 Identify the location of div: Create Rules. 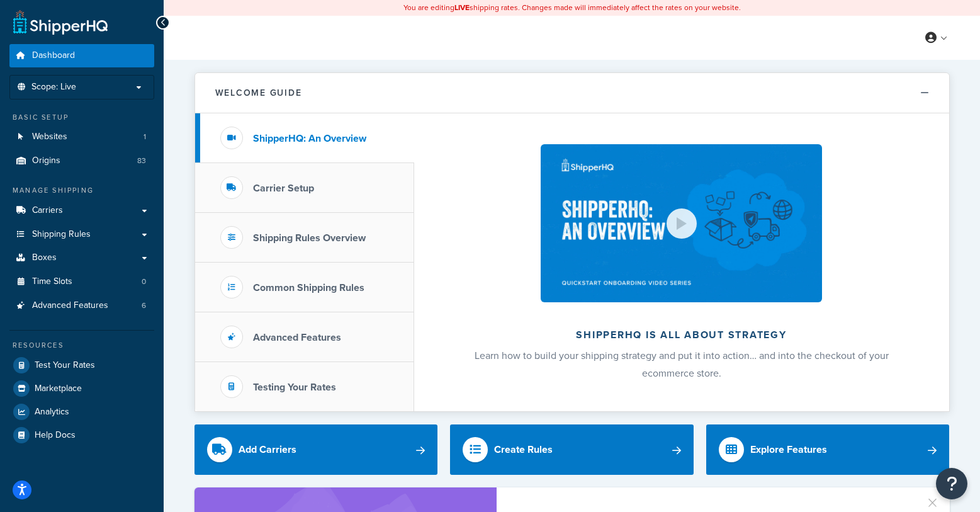
(523, 450).